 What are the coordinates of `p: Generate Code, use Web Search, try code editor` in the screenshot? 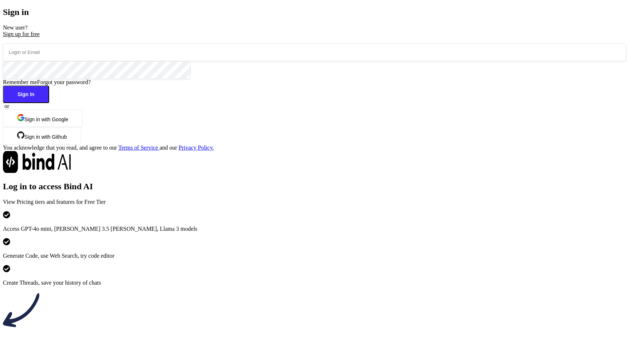 It's located at (314, 256).